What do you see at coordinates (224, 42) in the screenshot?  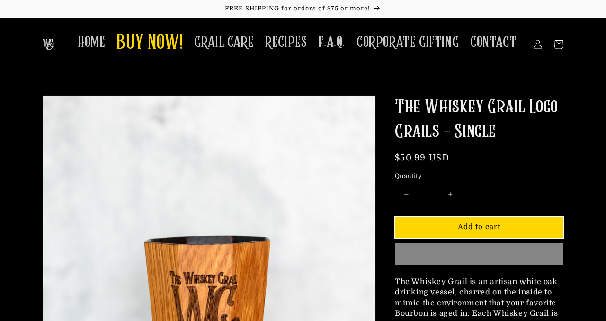 I see `span: GRAIL CARE` at bounding box center [224, 42].